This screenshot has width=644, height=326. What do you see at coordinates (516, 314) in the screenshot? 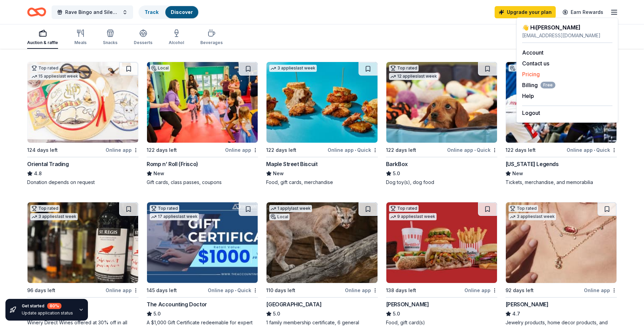
I see `span: 4.7` at bounding box center [516, 314].